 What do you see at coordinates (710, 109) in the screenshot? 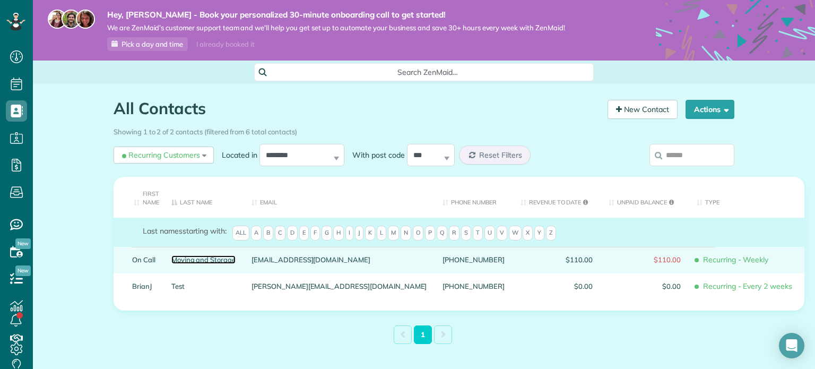
I see `button: Actions` at bounding box center [710, 109].